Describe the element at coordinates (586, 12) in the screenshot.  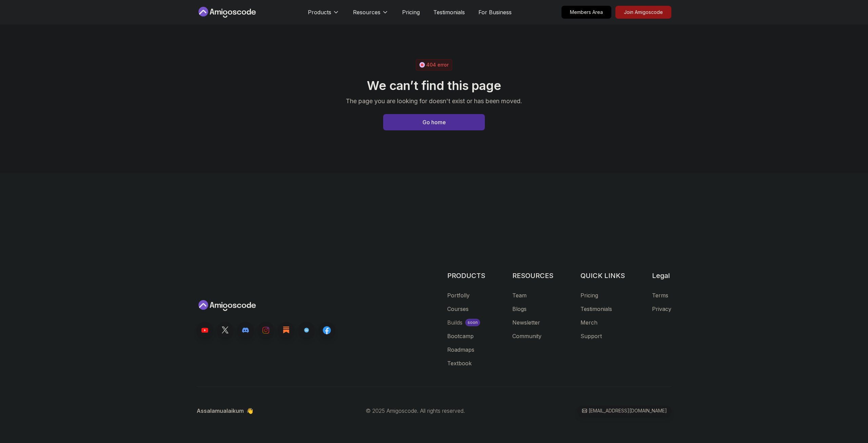
I see `p: Members Area` at that location.